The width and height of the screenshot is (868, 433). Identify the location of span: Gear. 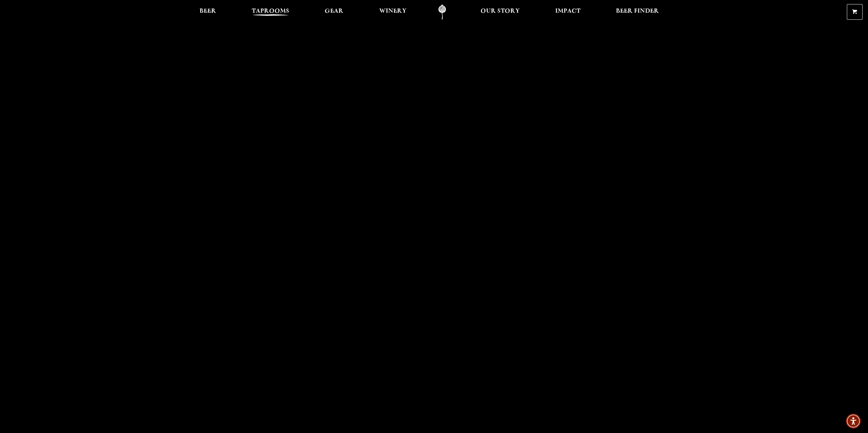
(334, 11).